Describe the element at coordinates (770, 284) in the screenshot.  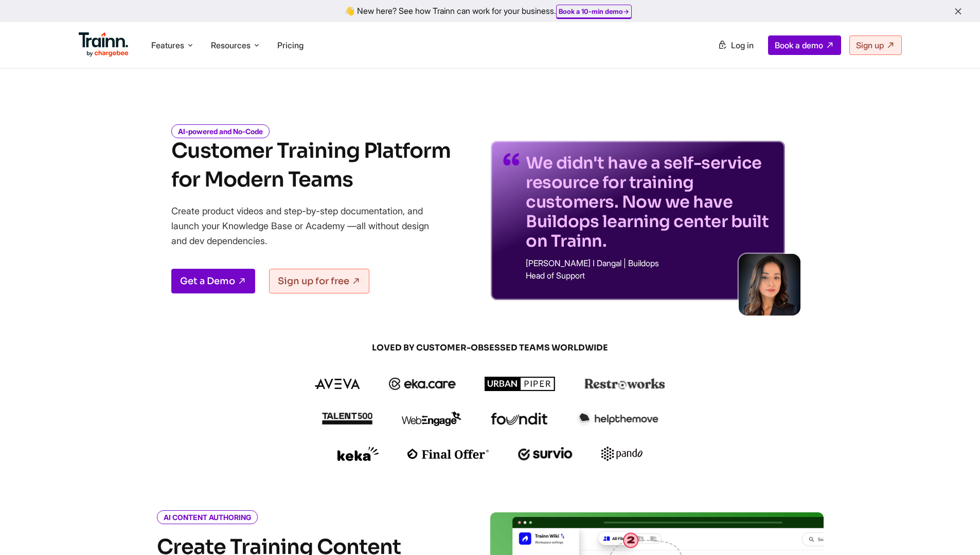
I see `img: sabina-buildops.d2e8138.png` at that location.